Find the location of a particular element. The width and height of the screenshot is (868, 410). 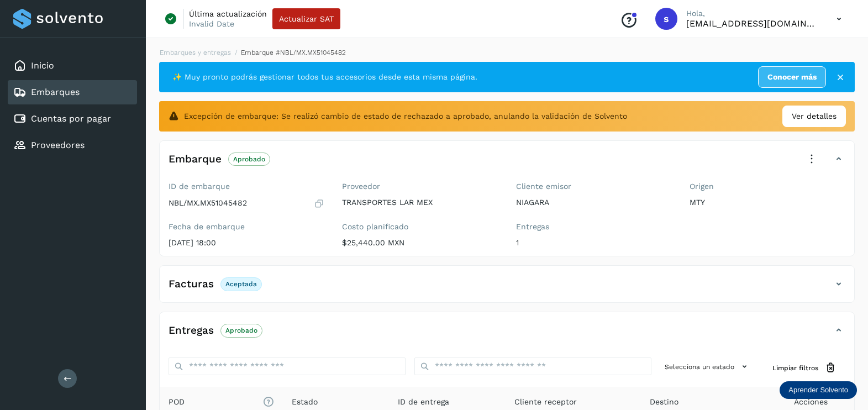

span: Ver detalles is located at coordinates (813, 116).